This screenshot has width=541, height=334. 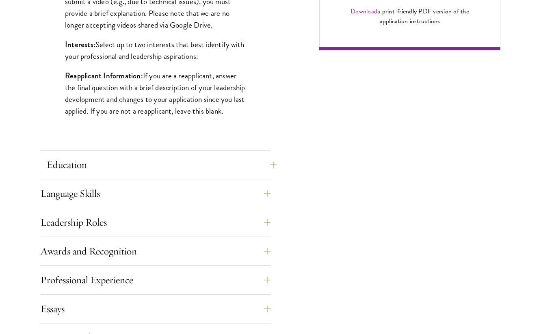 I want to click on strong: Interests:, so click(x=80, y=44).